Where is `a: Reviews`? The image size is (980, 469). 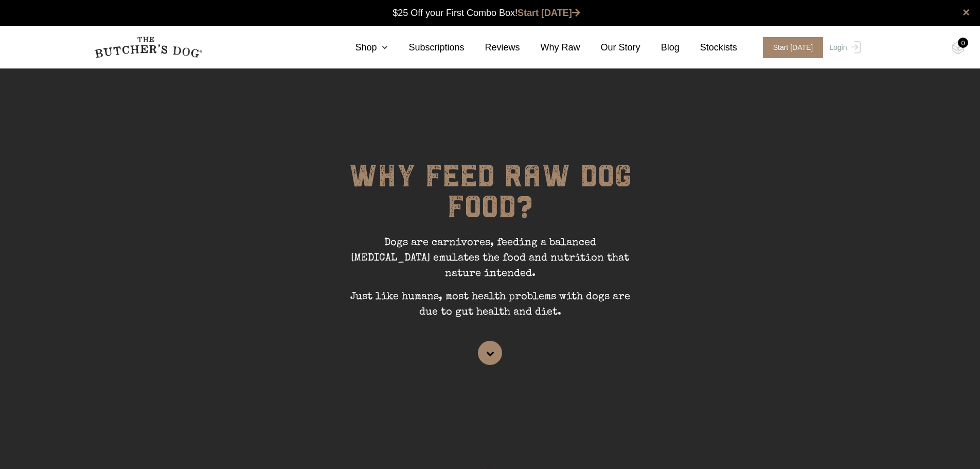 a: Reviews is located at coordinates (492, 47).